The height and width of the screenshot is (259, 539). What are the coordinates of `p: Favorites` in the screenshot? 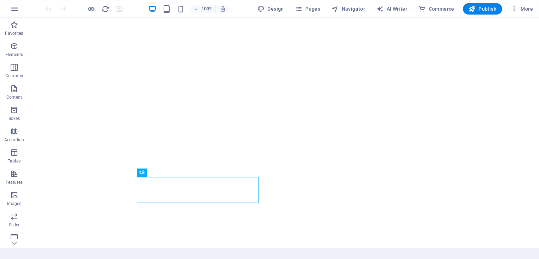 It's located at (14, 33).